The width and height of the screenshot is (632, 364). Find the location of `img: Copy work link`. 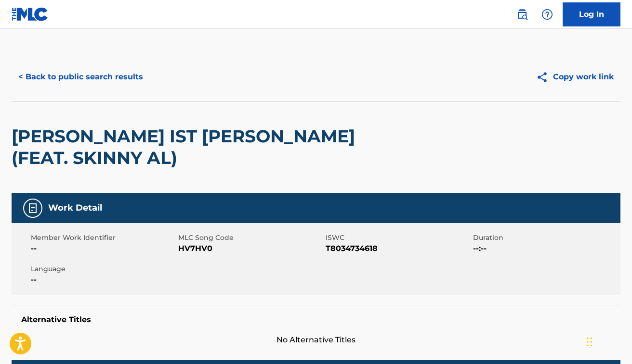

img: Copy work link is located at coordinates (544, 77).